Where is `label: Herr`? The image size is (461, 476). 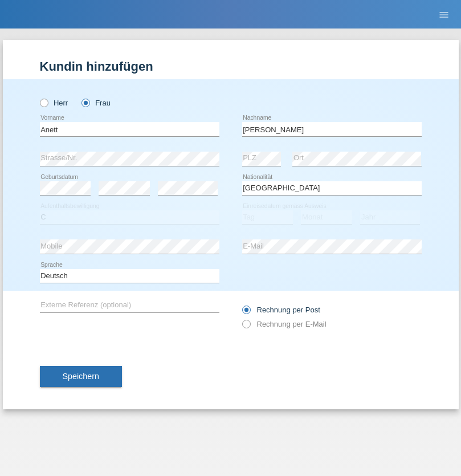 label: Herr is located at coordinates (55, 103).